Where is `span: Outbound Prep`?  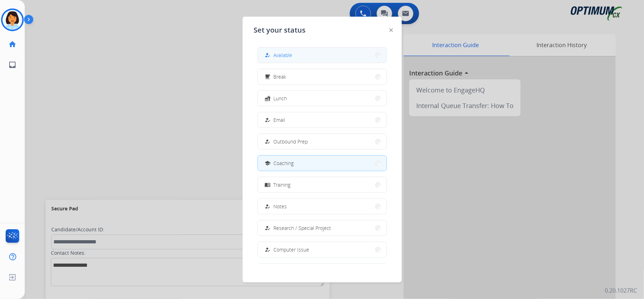
span: Outbound Prep is located at coordinates (291, 141).